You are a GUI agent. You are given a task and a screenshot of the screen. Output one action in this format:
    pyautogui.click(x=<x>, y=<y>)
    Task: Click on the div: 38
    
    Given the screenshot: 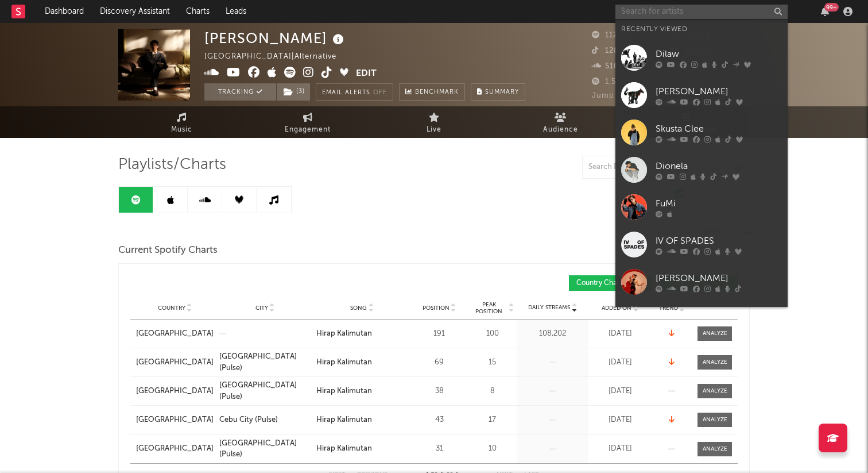 What is the action you would take?
    pyautogui.click(x=439, y=392)
    